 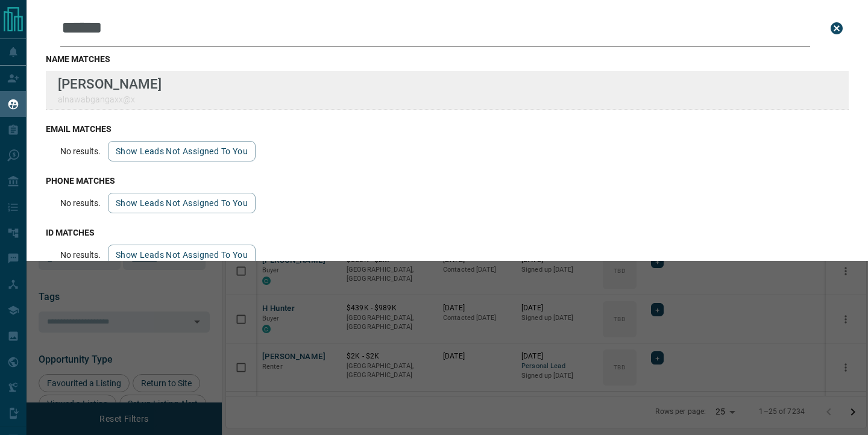 I want to click on button: close search bar, so click(x=836, y=29).